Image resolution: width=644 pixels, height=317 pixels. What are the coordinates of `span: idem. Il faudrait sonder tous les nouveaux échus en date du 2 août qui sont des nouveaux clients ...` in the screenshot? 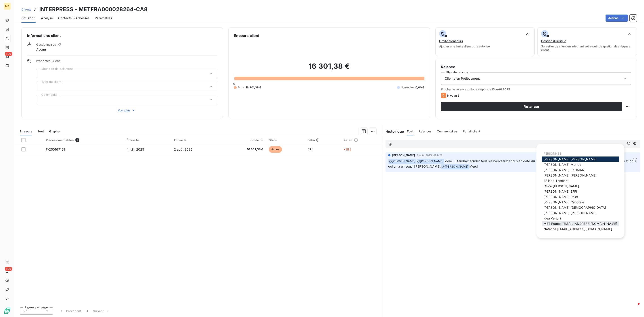 It's located at (513, 163).